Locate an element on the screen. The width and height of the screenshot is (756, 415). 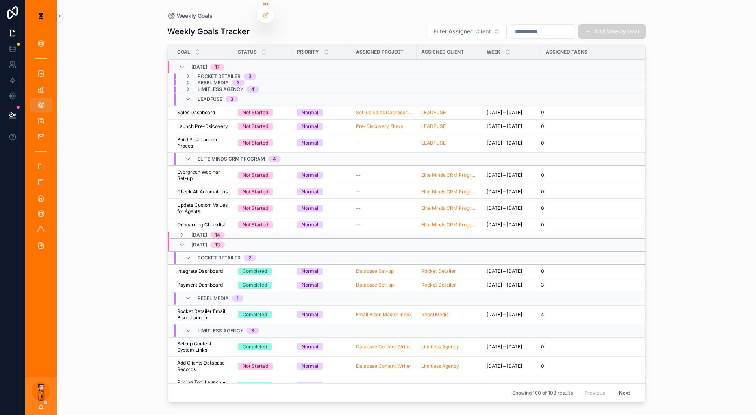
button: Add Weekly Goal is located at coordinates (612, 32).